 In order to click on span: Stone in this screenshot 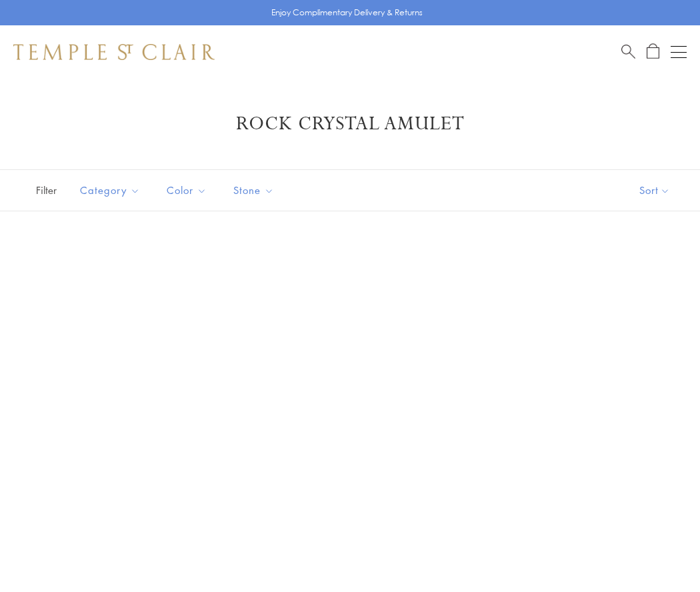, I will do `click(255, 190)`.